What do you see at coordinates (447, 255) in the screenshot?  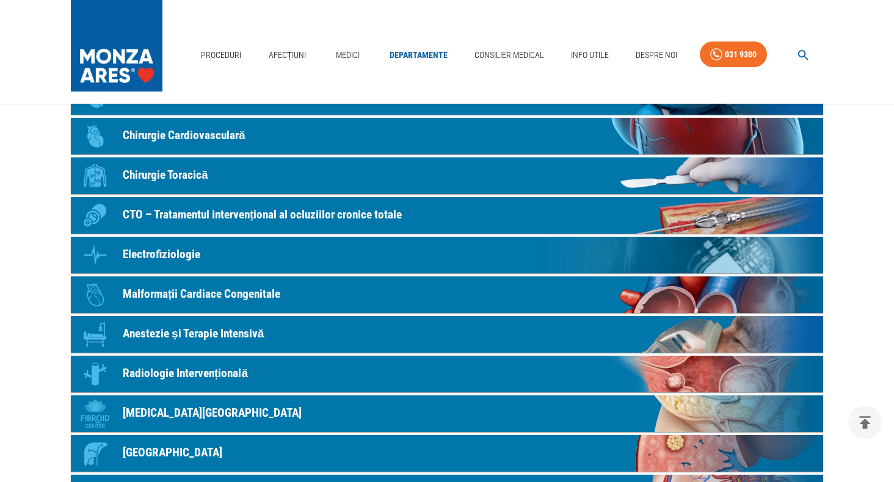 I see `a: IconElectrofiziologie` at bounding box center [447, 255].